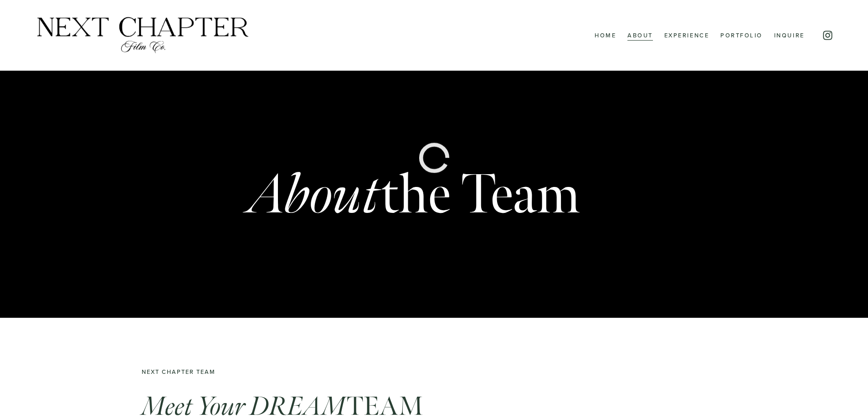 Image resolution: width=868 pixels, height=419 pixels. Describe the element at coordinates (687, 35) in the screenshot. I see `a: Experience` at that location.